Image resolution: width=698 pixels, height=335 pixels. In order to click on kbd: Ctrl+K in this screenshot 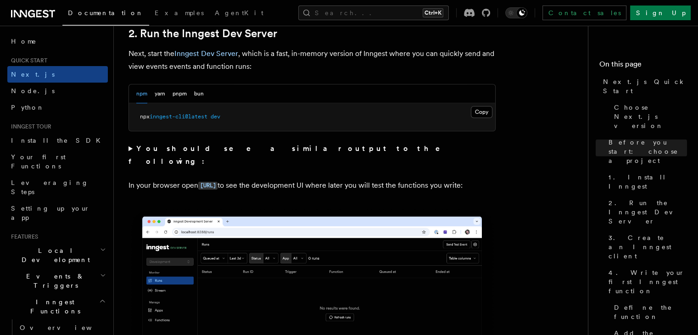, I will do `click(433, 13)`.